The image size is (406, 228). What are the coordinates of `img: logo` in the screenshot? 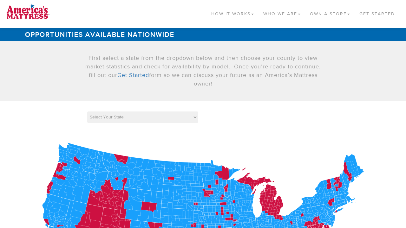 It's located at (28, 11).